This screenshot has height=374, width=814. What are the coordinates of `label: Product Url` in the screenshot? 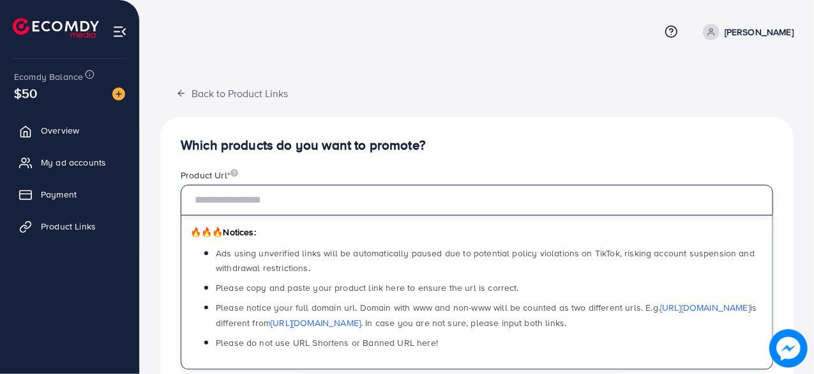 It's located at (209, 175).